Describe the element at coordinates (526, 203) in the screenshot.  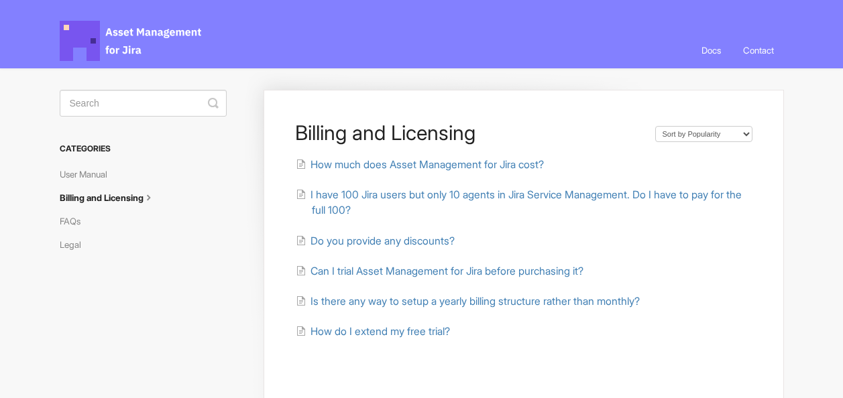
I see `span: I have 100 Jira users but only 10 agents in Jira Service Management. Do I have to pay for the ful...` at that location.